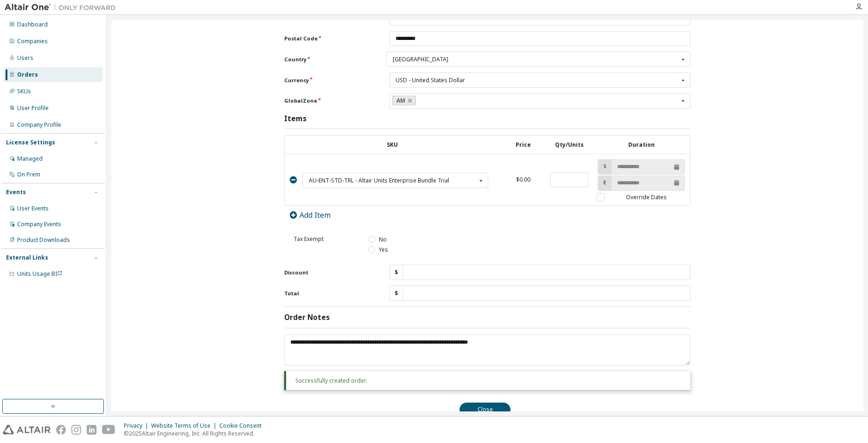  What do you see at coordinates (485, 410) in the screenshot?
I see `button: Close` at bounding box center [485, 410].